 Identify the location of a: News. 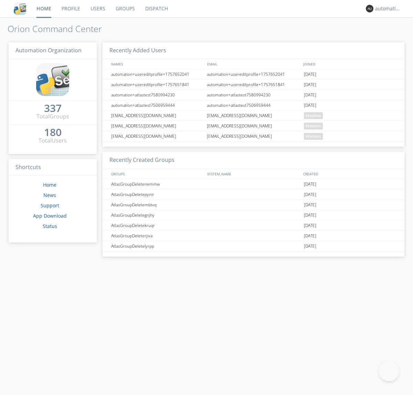
(50, 195).